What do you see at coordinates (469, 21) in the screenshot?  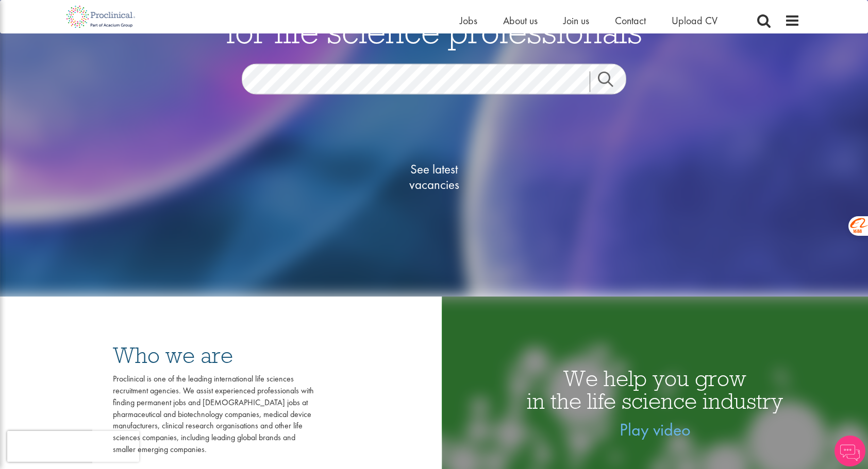 I see `span: Jobs` at bounding box center [469, 21].